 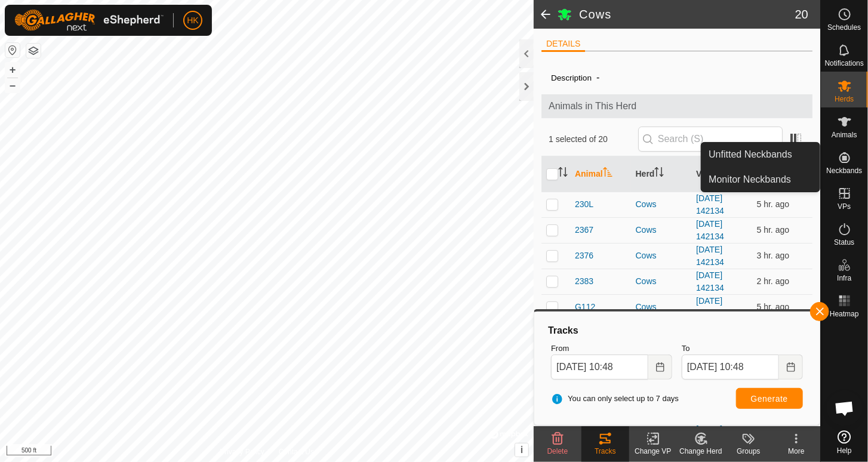 I want to click on span: Monitor Neckbands, so click(x=750, y=180).